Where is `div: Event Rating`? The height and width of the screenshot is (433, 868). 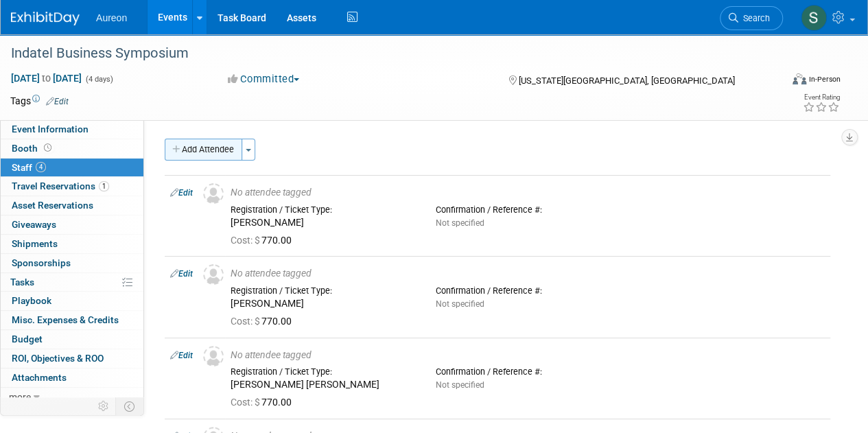
div: Event Rating is located at coordinates (822, 98).